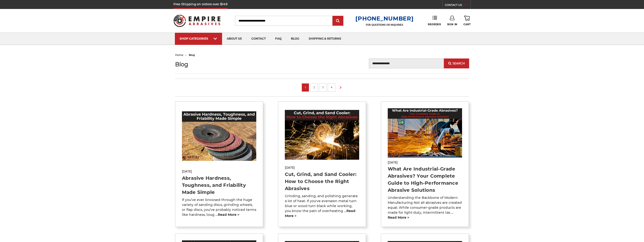 The width and height of the screenshot is (644, 242). Describe the element at coordinates (234, 38) in the screenshot. I see `a: about us` at that location.